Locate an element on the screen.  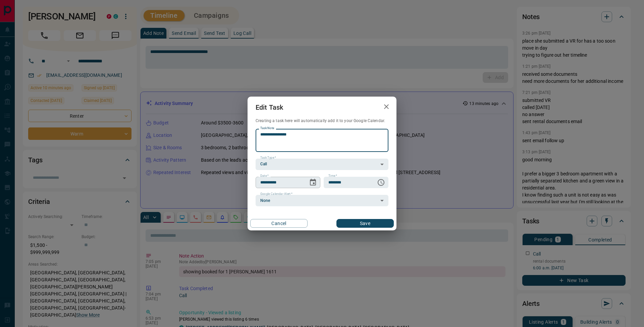
button: Save is located at coordinates (365, 223).